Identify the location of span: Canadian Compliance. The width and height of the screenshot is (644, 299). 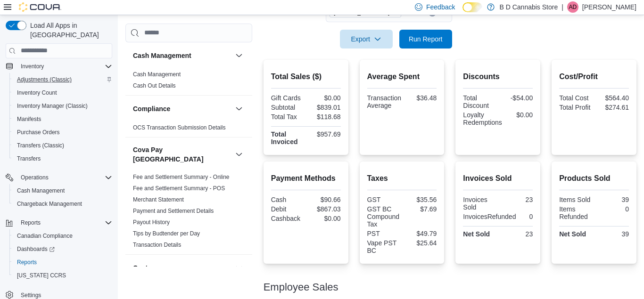
(45, 237).